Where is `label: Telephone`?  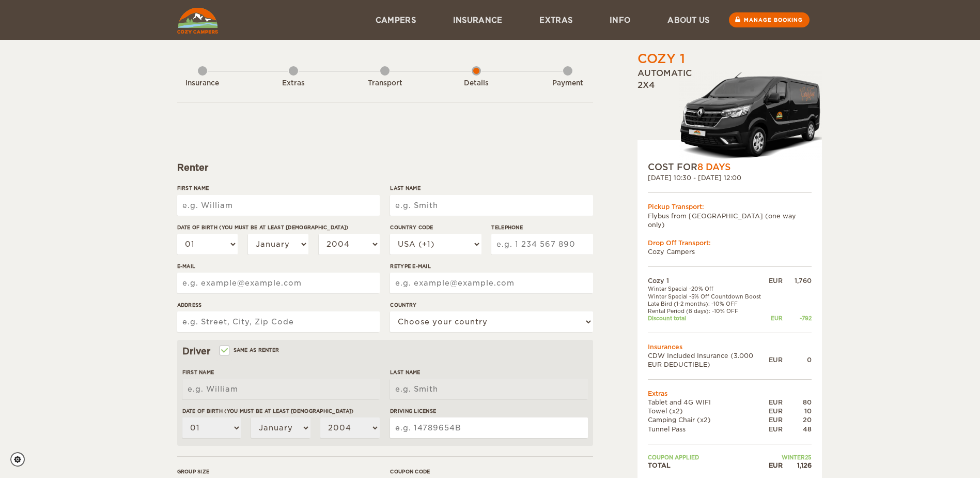 label: Telephone is located at coordinates (542, 227).